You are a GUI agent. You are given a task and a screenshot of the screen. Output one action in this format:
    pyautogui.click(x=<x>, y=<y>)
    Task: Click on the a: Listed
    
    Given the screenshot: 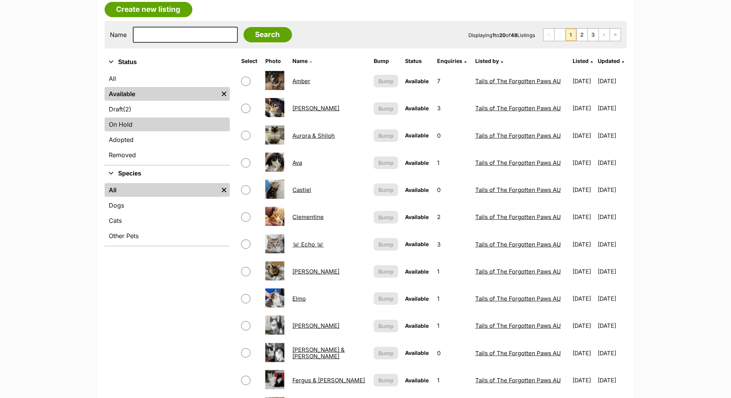 What is the action you would take?
    pyautogui.click(x=583, y=61)
    